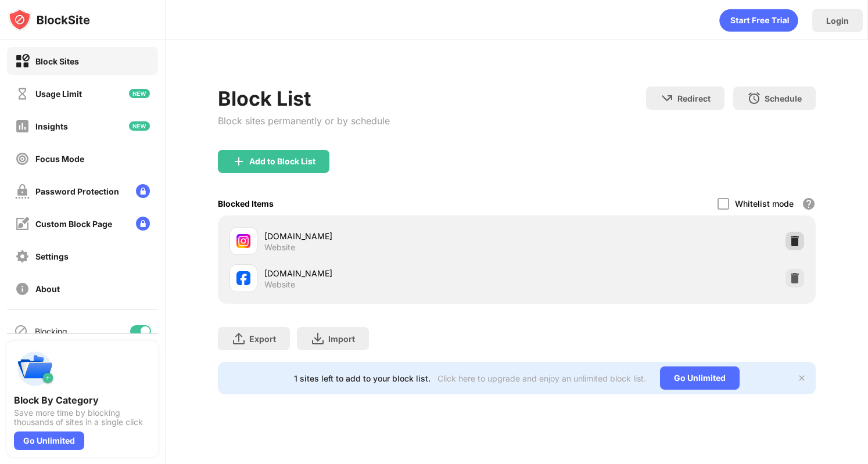  What do you see at coordinates (542, 378) in the screenshot?
I see `div: Click here to upgrade and enjoy an unlimited block list.` at bounding box center [542, 378].